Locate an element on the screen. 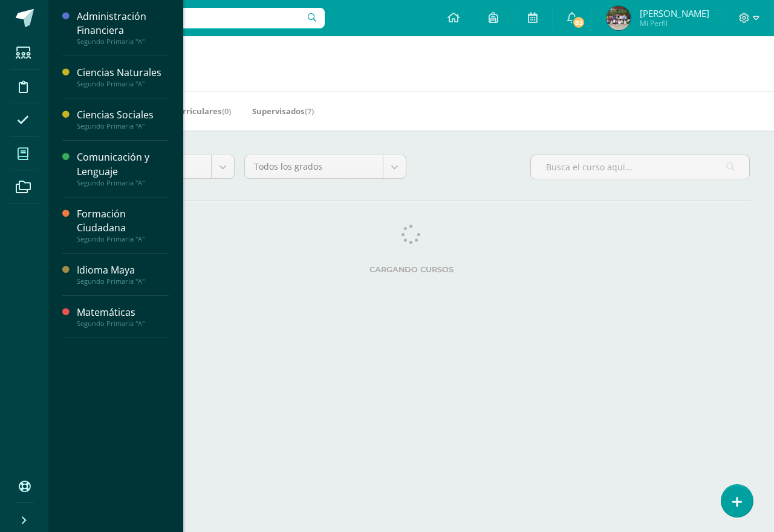  span: (0) is located at coordinates (226, 111).